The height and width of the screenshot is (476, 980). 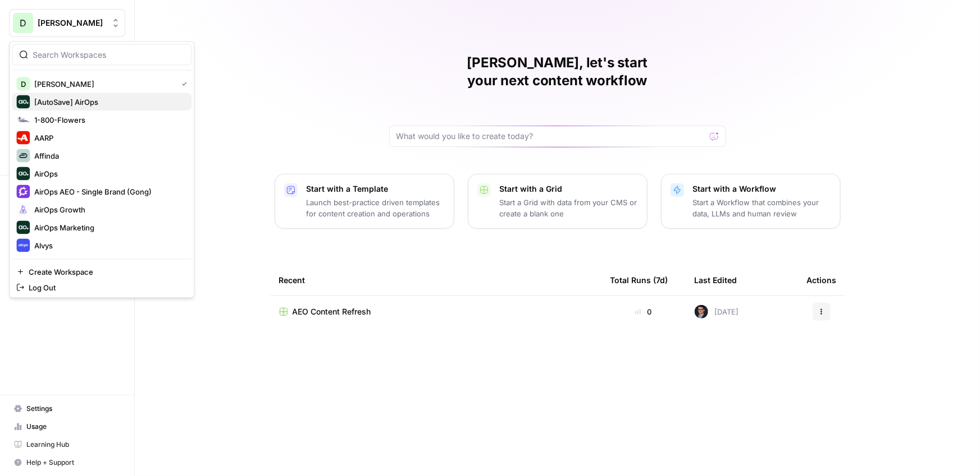 What do you see at coordinates (715, 280) in the screenshot?
I see `div: Last Edited` at bounding box center [715, 280].